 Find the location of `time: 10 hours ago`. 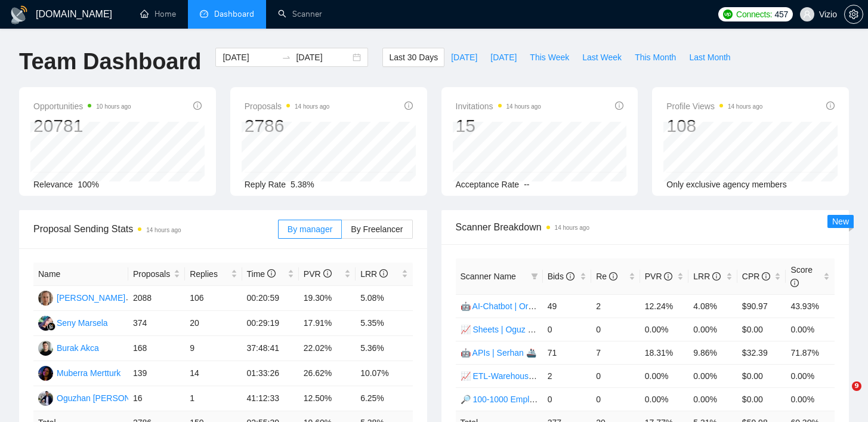

time: 10 hours ago is located at coordinates (113, 106).